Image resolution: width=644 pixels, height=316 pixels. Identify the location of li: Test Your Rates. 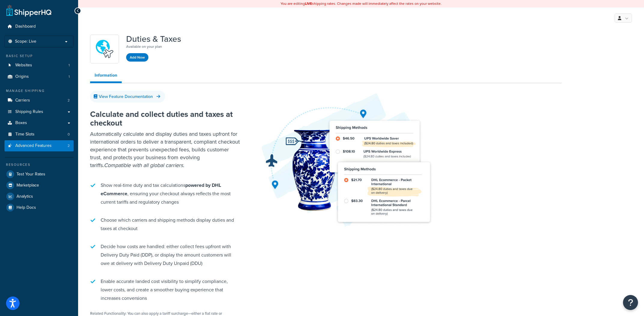
(39, 175).